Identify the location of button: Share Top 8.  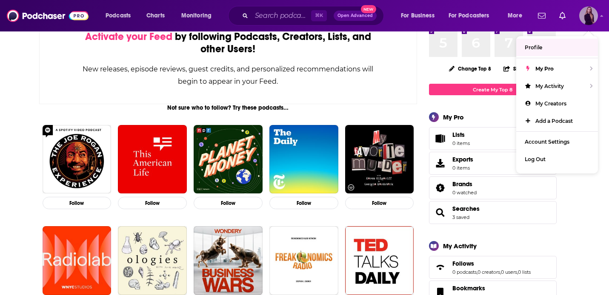
(522, 68).